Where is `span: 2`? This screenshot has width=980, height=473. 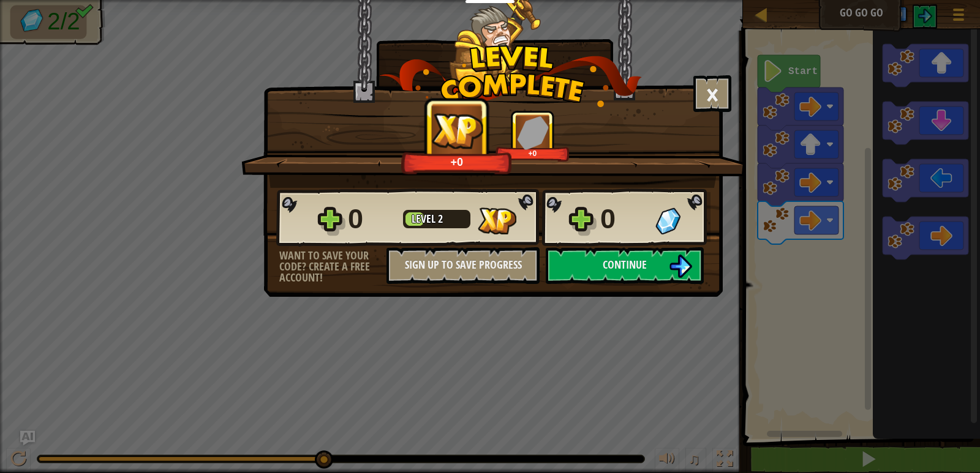 span: 2 is located at coordinates (441, 218).